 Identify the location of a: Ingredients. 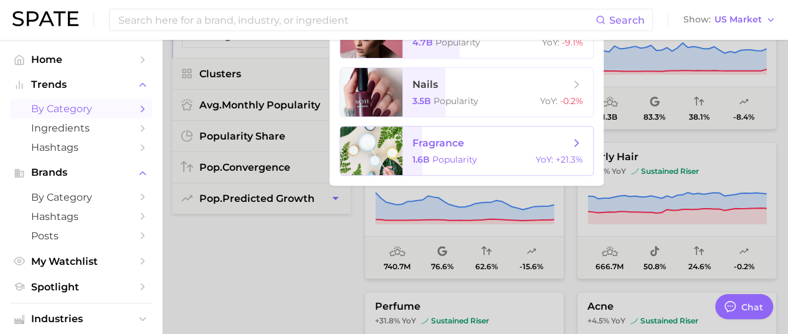
(81, 128).